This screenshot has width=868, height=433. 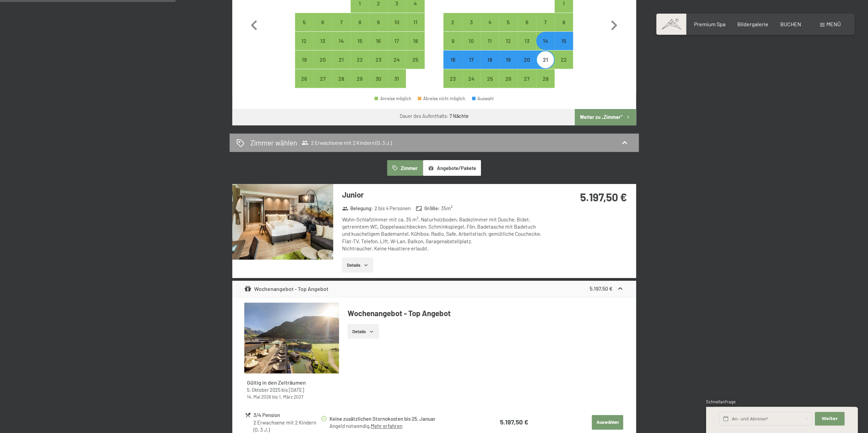 What do you see at coordinates (721, 402) in the screenshot?
I see `span: Schnellanfrage` at bounding box center [721, 402].